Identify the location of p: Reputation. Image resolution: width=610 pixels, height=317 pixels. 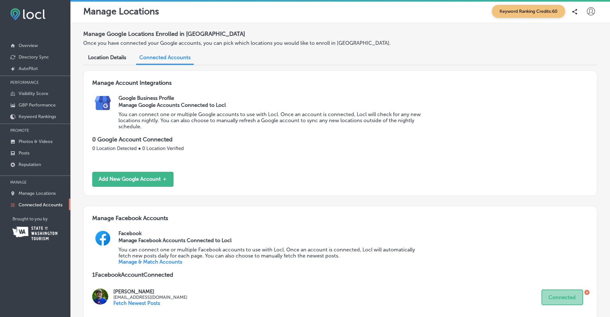
(30, 164).